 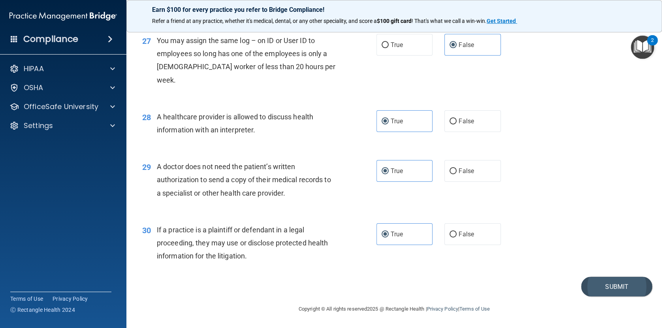 What do you see at coordinates (242, 242) in the screenshot?
I see `span: If a practice is a plaintiff or defendant in a legal proceeding, they may use or disclose protect...` at bounding box center [242, 242].